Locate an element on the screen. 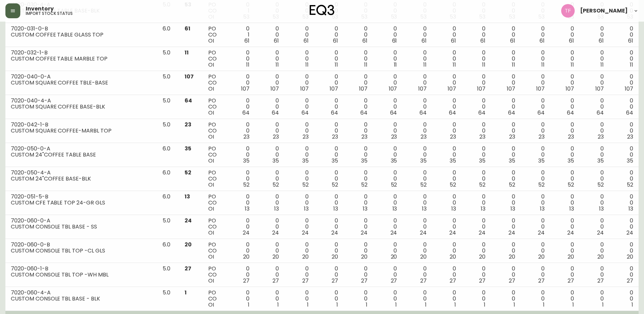  div: 7020-051-5-B is located at coordinates (81, 196).